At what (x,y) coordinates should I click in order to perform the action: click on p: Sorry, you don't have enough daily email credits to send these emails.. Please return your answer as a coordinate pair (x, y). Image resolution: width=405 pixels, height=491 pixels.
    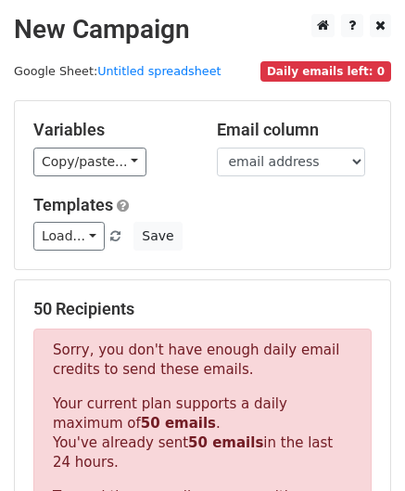
    Looking at the image, I should click on (202, 360).